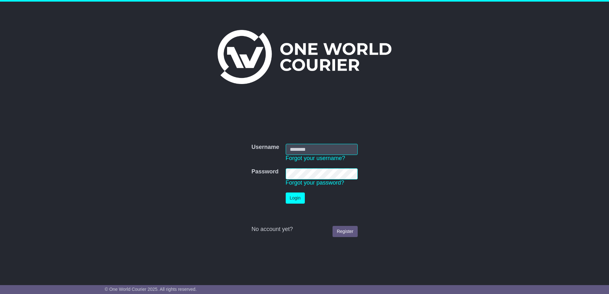 The width and height of the screenshot is (609, 294). What do you see at coordinates (305, 57) in the screenshot?
I see `img: One World` at bounding box center [305, 57].